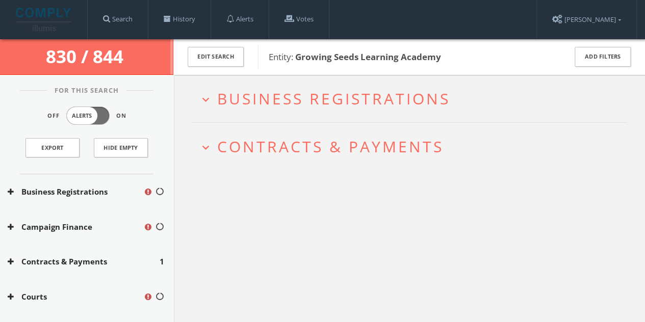 Image resolution: width=645 pixels, height=322 pixels. I want to click on button: expand_moreContracts & Payments, so click(413, 146).